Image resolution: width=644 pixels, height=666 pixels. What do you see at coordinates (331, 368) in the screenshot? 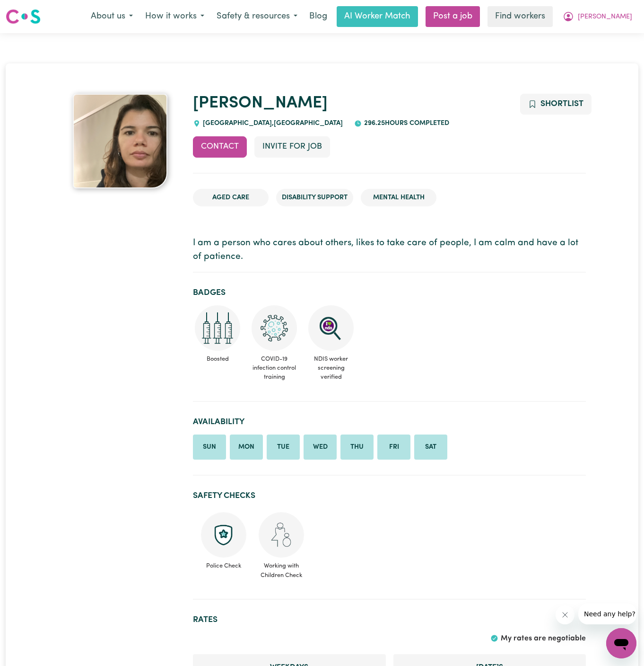
I see `span: NDIS worker screening verified` at bounding box center [331, 368].